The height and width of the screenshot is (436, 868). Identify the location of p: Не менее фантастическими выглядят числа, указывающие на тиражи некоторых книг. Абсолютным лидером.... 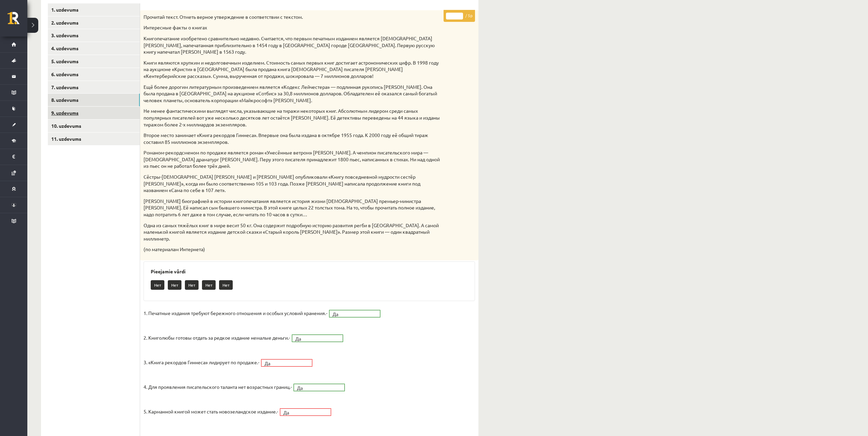
(292, 118).